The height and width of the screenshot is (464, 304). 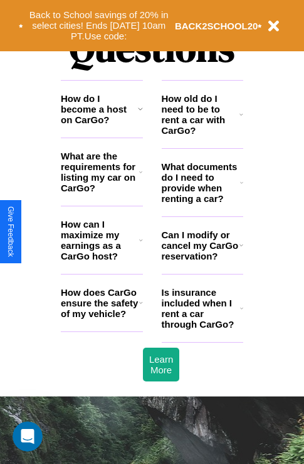 What do you see at coordinates (100, 240) in the screenshot?
I see `h3: How can I maximize my earnings as a CarGo host?` at bounding box center [100, 240].